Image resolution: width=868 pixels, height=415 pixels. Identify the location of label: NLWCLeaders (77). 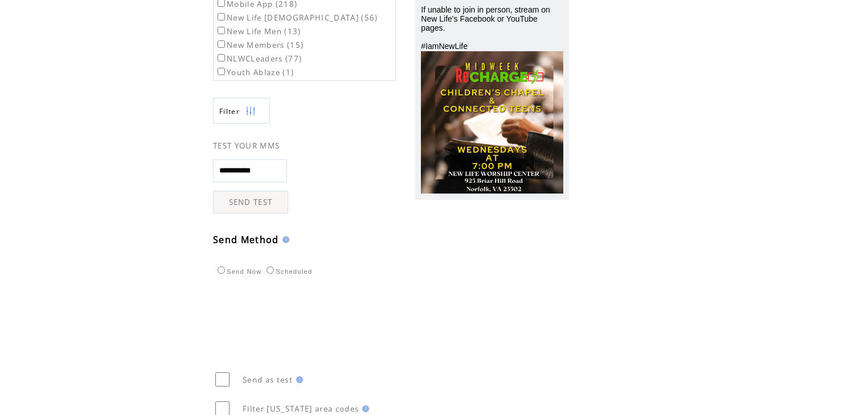
(259, 59).